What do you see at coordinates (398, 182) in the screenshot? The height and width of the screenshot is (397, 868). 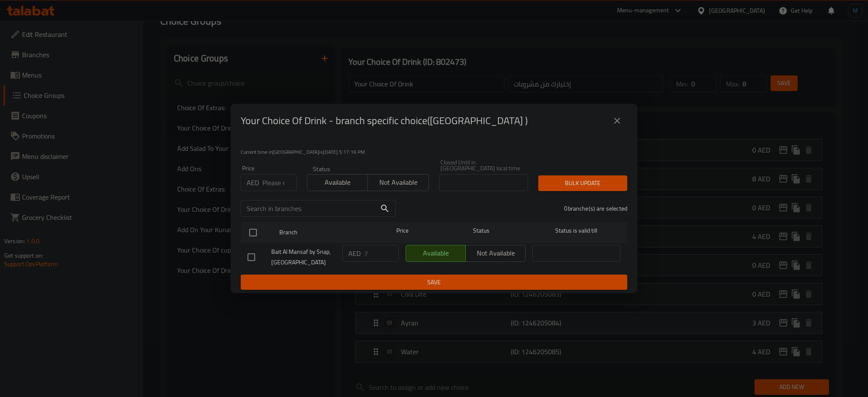 I see `span: Not available` at bounding box center [398, 182].